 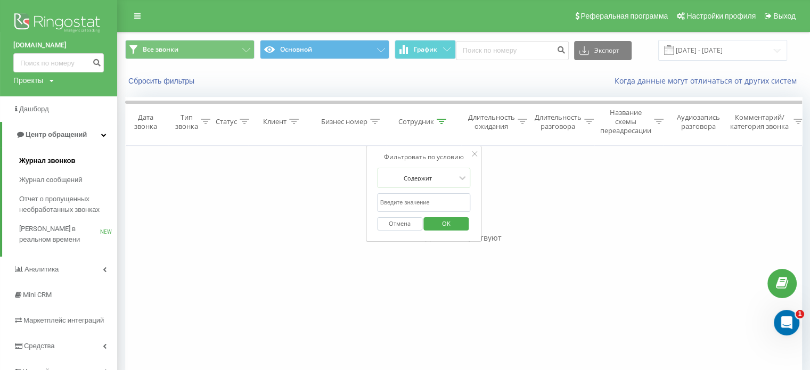 I want to click on span: Выход, so click(x=784, y=16).